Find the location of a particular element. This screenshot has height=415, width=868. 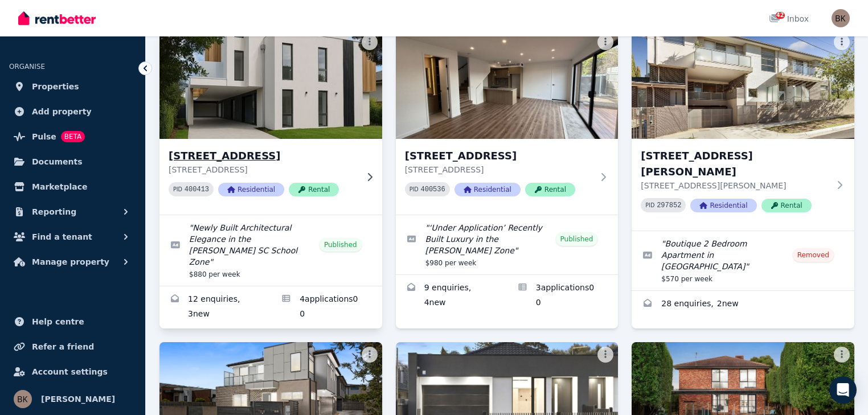

a: Documents is located at coordinates (73, 161).